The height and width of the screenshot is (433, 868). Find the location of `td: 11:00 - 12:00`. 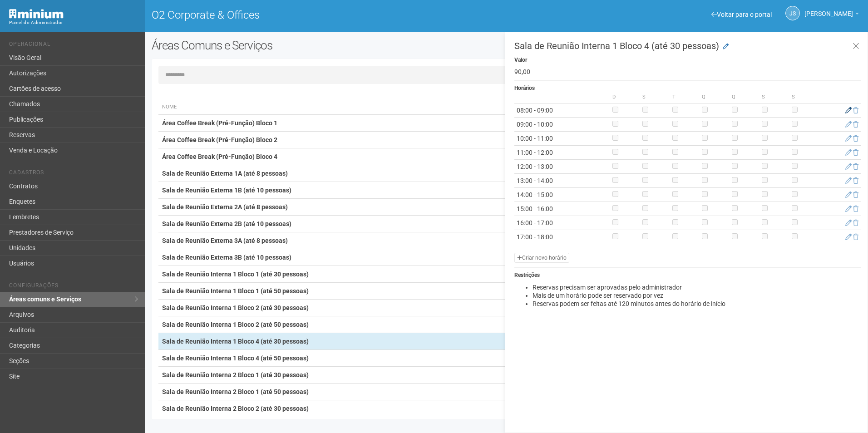

td: 11:00 - 12:00 is located at coordinates (562, 153).